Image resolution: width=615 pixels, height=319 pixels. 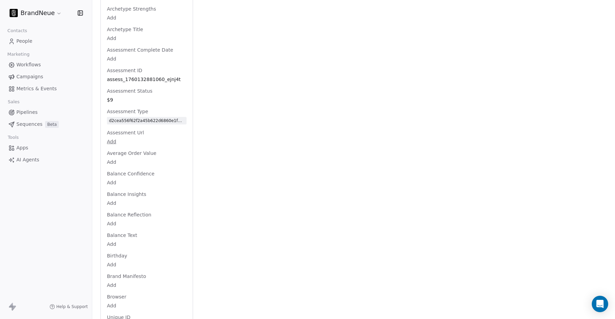 What do you see at coordinates (36, 13) in the screenshot?
I see `button: BrandNeue` at bounding box center [36, 13].